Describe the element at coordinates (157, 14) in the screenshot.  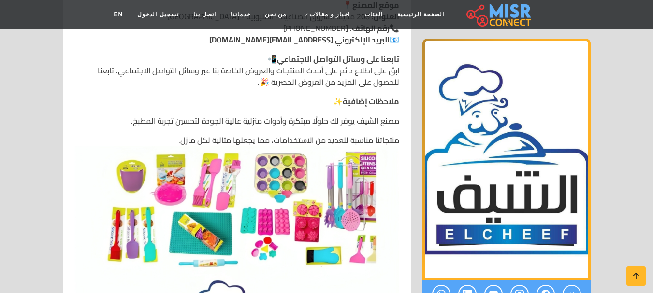
I see `a: تسجيل الدخول` at that location.